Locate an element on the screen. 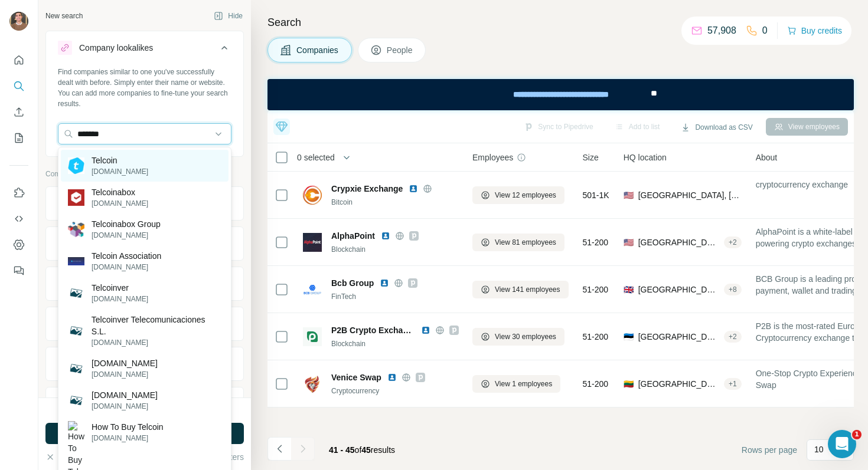  button: Navigate to previous page is located at coordinates (279, 449).